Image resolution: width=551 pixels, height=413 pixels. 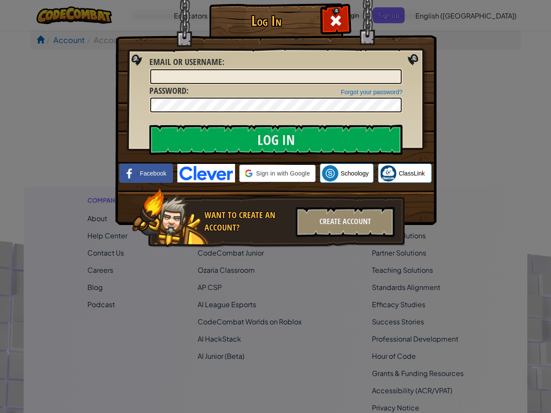 I want to click on span: Schoology, so click(x=354, y=173).